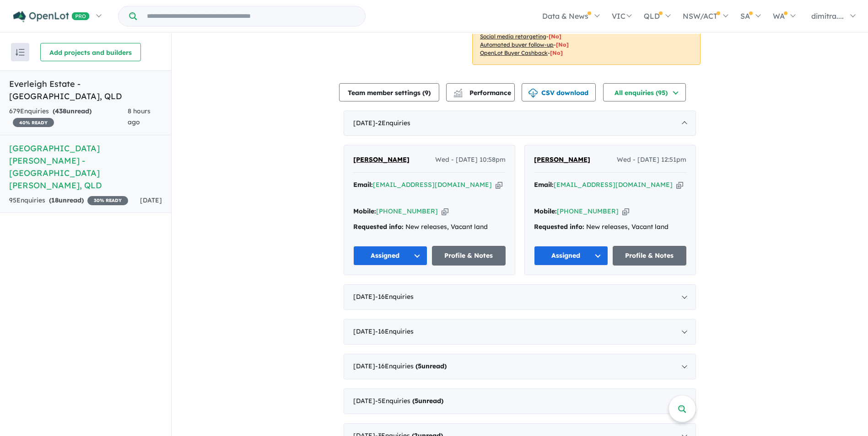 The image size is (868, 436). What do you see at coordinates (458, 91) in the screenshot?
I see `img: line-chart.svg` at bounding box center [458, 91].